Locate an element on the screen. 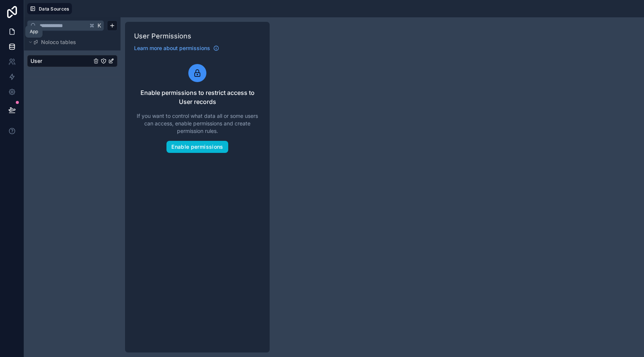 The height and width of the screenshot is (357, 644). a: Learn more about permissions is located at coordinates (177, 48).